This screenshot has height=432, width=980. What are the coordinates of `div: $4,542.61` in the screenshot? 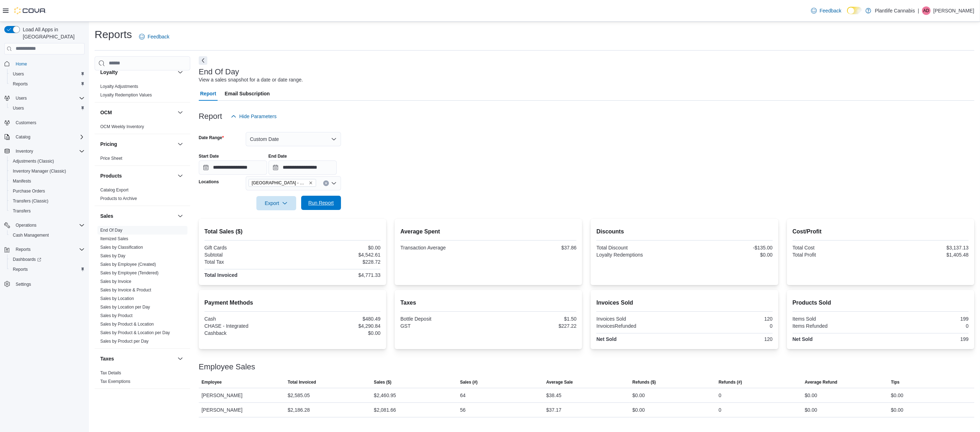 It's located at (337, 255).